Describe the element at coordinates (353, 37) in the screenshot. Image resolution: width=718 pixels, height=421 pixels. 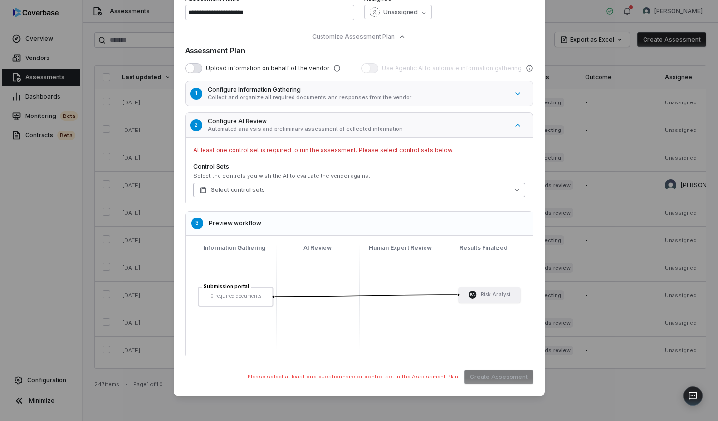
I see `span: Customize Assessment Plan` at that location.